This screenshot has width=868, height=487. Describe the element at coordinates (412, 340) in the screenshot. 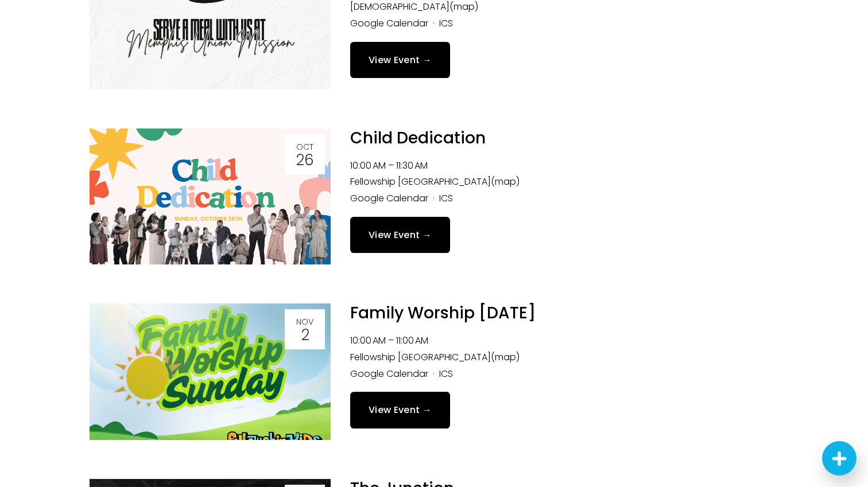

I see `time: 11:00 AM` at that location.